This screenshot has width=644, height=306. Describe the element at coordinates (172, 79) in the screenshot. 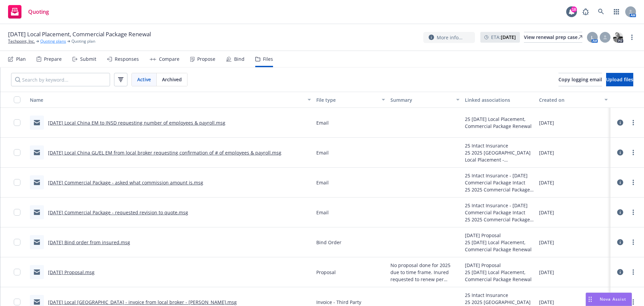

I see `span: Archived` at that location.